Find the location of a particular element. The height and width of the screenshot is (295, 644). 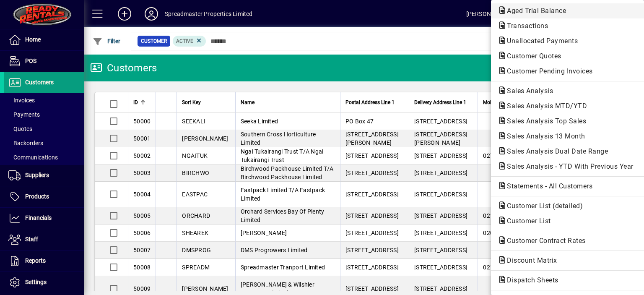

span: Customer List is located at coordinates (526, 221).